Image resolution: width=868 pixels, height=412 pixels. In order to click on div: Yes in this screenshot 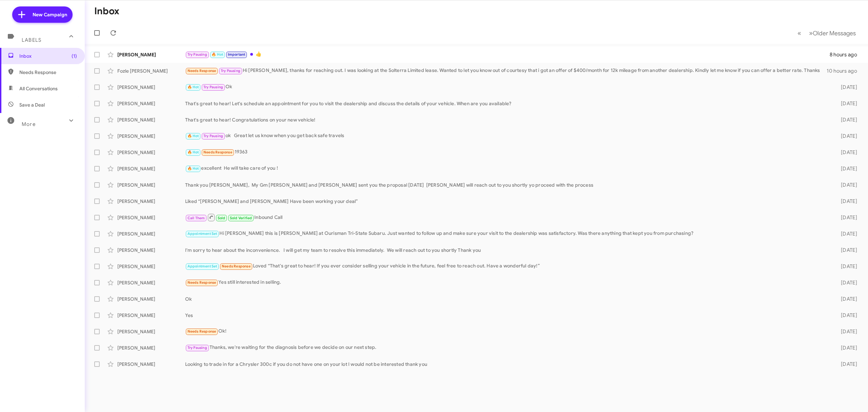, I will do `click(506, 315)`.